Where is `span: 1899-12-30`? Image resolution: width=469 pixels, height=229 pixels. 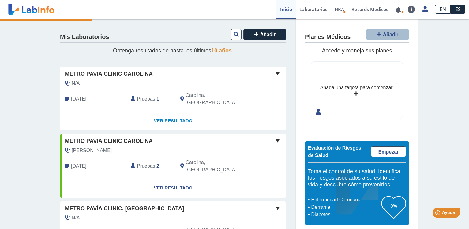 span: 1899-12-30 is located at coordinates (79, 166).